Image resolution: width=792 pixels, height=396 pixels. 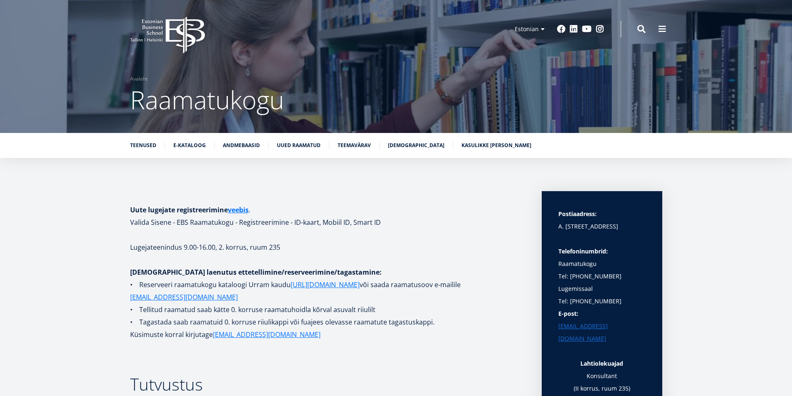 What do you see at coordinates (600, 29) in the screenshot?
I see `a: Instagram` at bounding box center [600, 29].